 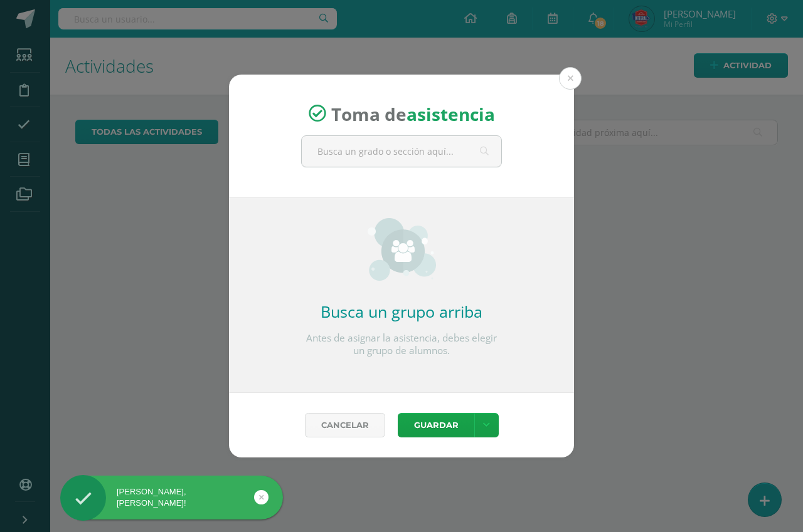 I want to click on h2: Busca un grupo arriba, so click(x=401, y=311).